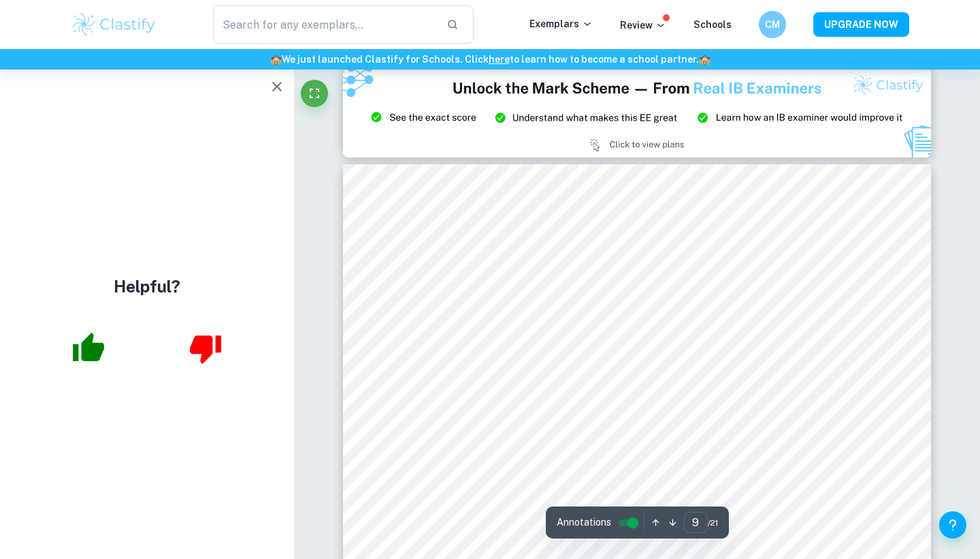  Describe the element at coordinates (772, 25) in the screenshot. I see `button: CM` at that location.